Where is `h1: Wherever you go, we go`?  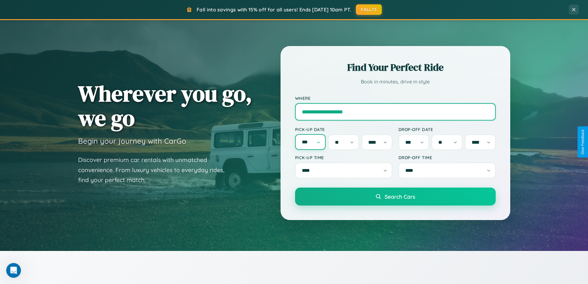 h1: Wherever you go, we go is located at coordinates (165, 106).